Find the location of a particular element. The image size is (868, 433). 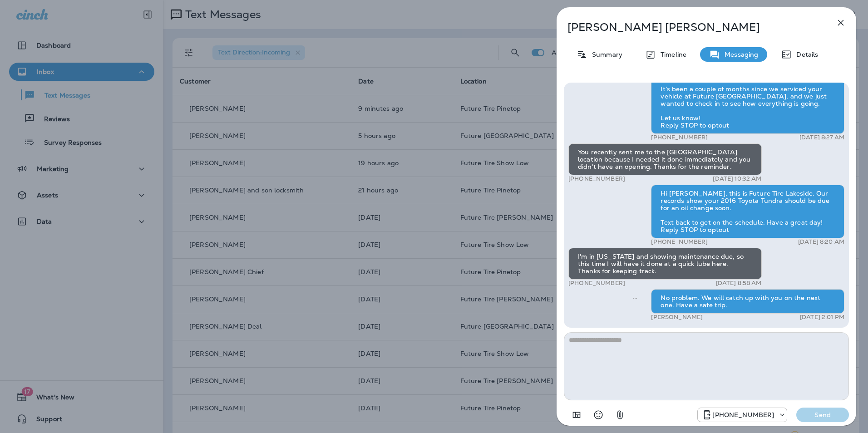

button: Add in a premade template is located at coordinates (576, 415).